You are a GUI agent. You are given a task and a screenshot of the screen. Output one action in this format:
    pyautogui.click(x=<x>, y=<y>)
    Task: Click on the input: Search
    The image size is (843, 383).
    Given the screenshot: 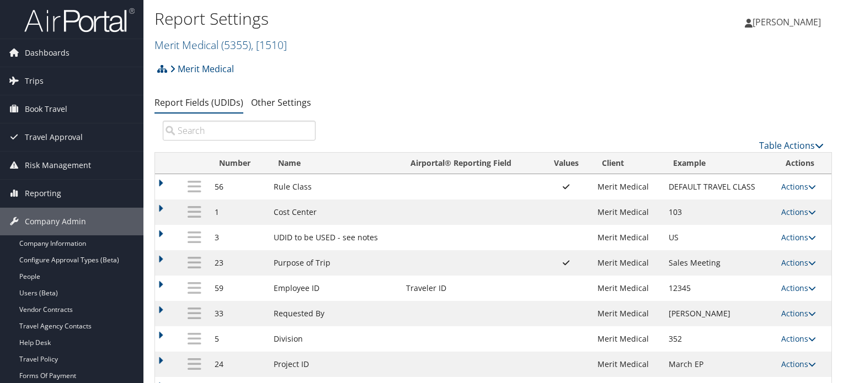 What is the action you would take?
    pyautogui.click(x=239, y=131)
    